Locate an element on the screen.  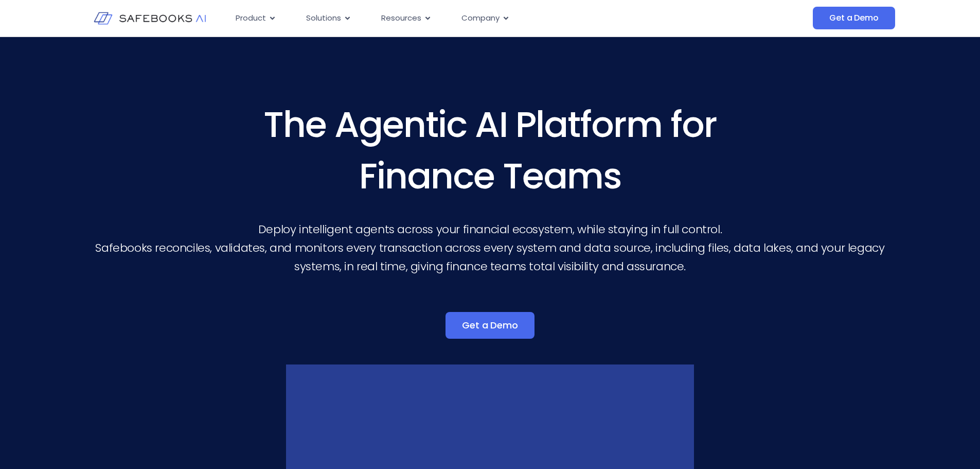
span: Solutions is located at coordinates (324, 18).